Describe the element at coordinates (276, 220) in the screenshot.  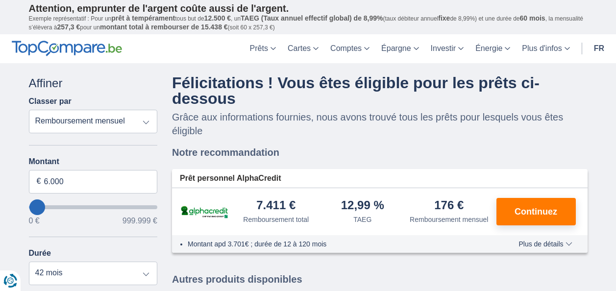
I see `div: Remboursement total` at that location.